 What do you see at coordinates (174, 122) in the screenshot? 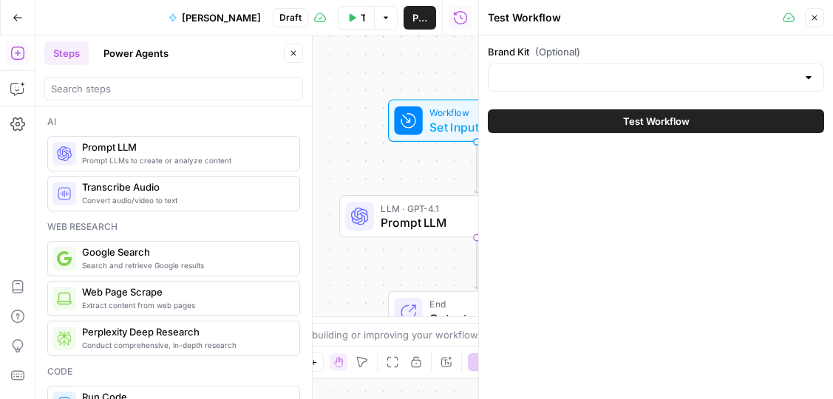
I see `div: Ai` at bounding box center [174, 122].